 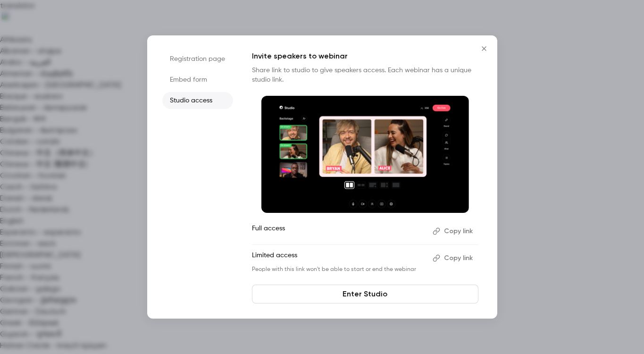 I want to click on li: Studio access, so click(x=198, y=101).